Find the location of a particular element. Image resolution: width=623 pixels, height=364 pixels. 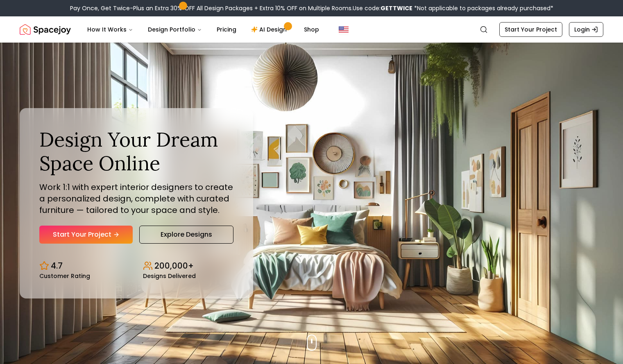

img: Spacejoy Logo is located at coordinates (45, 30).